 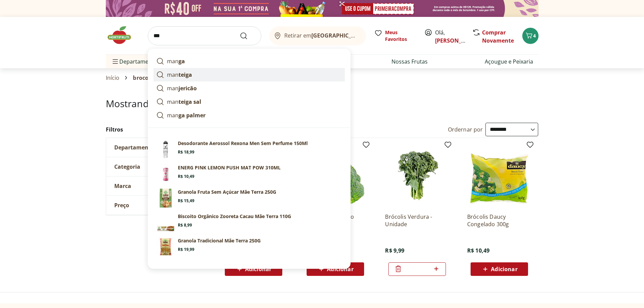 I want to click on span: R$ 15,49, so click(x=186, y=201).